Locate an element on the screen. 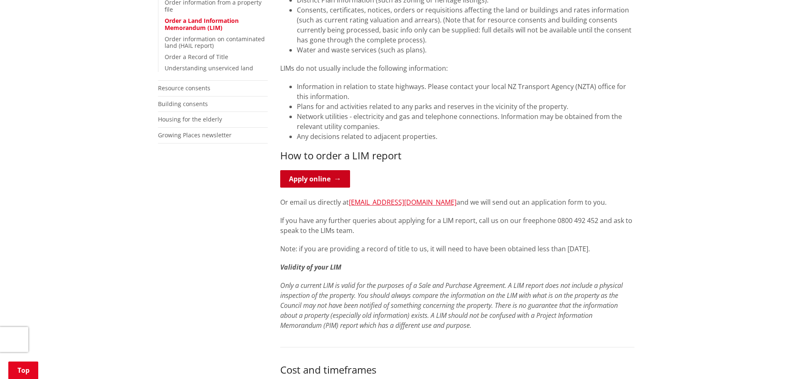  a: Resource consents is located at coordinates (184, 88).